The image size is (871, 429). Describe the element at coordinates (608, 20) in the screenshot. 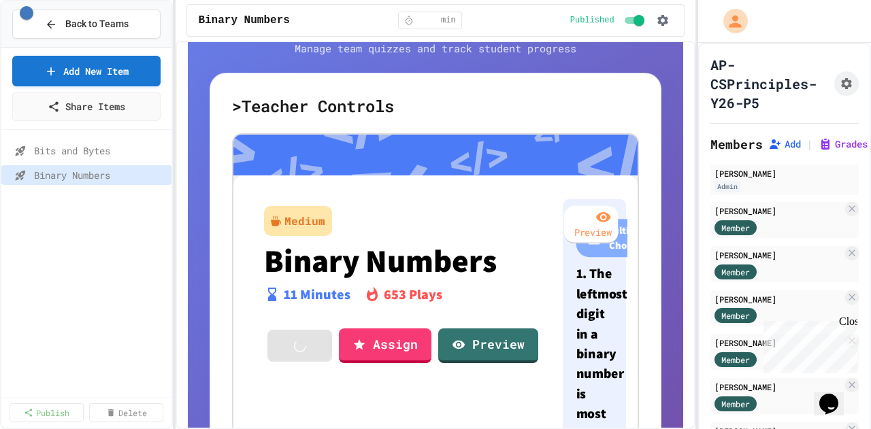

I see `div: Content is published and visible to students` at that location.